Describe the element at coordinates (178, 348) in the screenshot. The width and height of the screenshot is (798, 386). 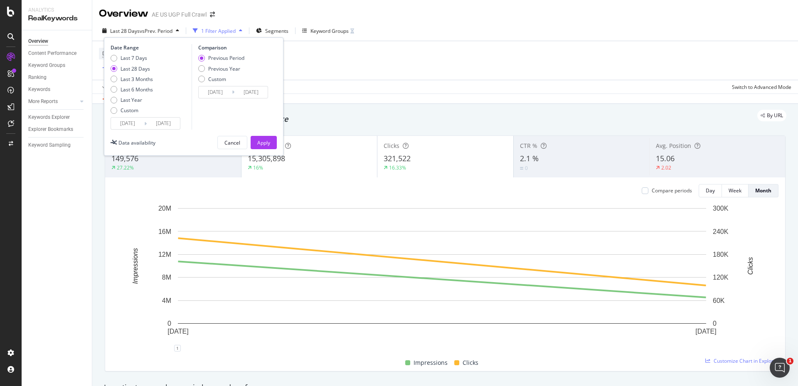
I see `div: 1` at that location.